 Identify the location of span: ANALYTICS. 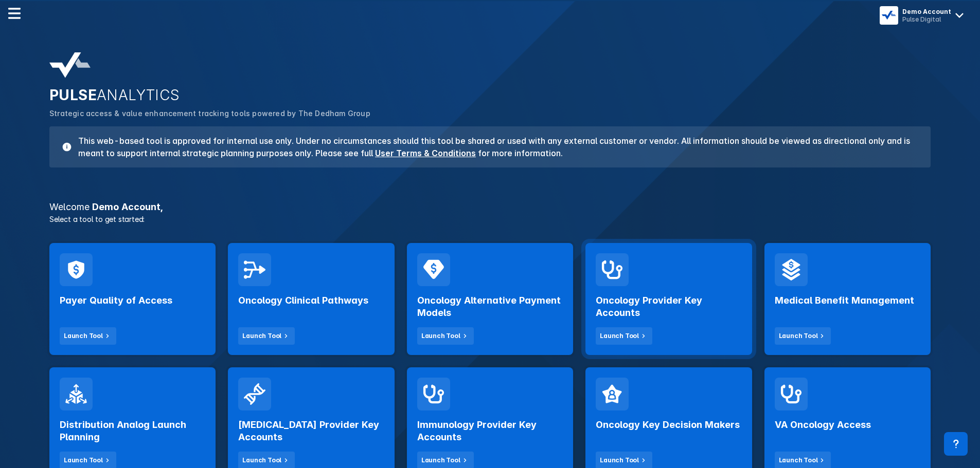
(139, 95).